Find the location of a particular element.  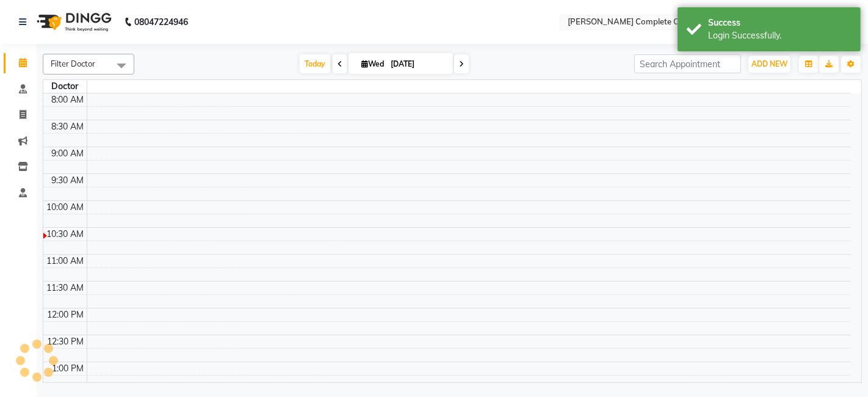

div: 11:30 AM is located at coordinates (66, 287).